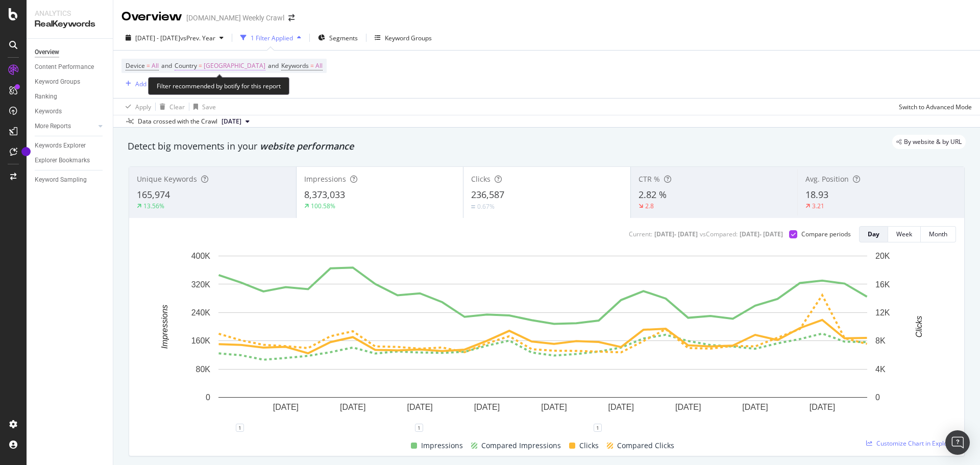  I want to click on span: 165,974, so click(153, 195).